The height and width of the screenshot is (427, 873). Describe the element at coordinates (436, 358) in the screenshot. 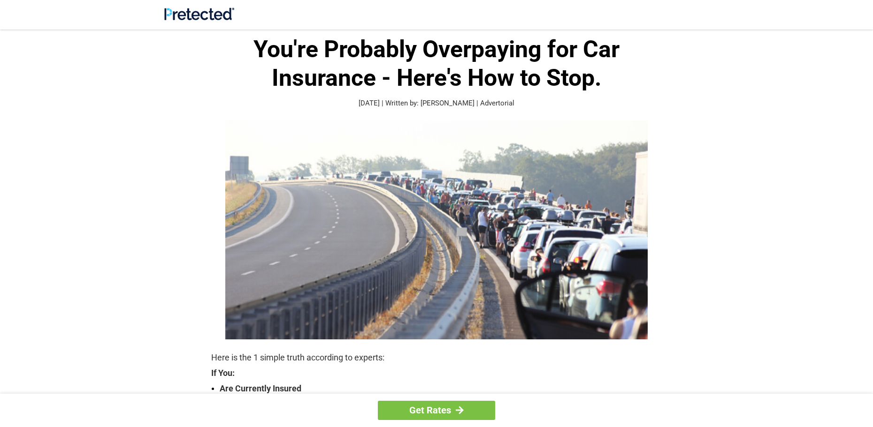

I see `p: Here is the 1 simple truth according to experts:` at that location.